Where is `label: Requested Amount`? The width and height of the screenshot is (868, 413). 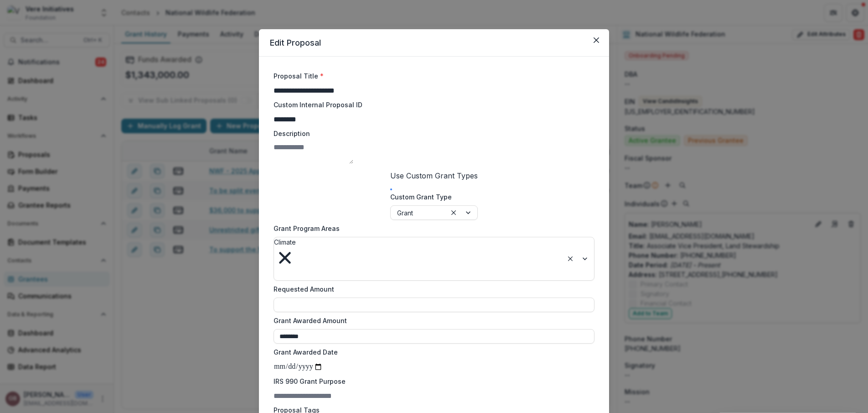
label: Requested Amount is located at coordinates (432, 289).